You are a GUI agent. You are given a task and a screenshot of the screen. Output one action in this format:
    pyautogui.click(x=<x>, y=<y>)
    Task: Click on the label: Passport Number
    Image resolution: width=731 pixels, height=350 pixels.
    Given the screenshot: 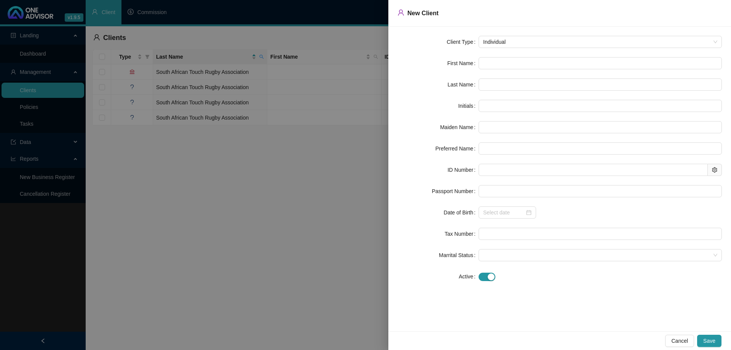 What is the action you would take?
    pyautogui.click(x=455, y=191)
    